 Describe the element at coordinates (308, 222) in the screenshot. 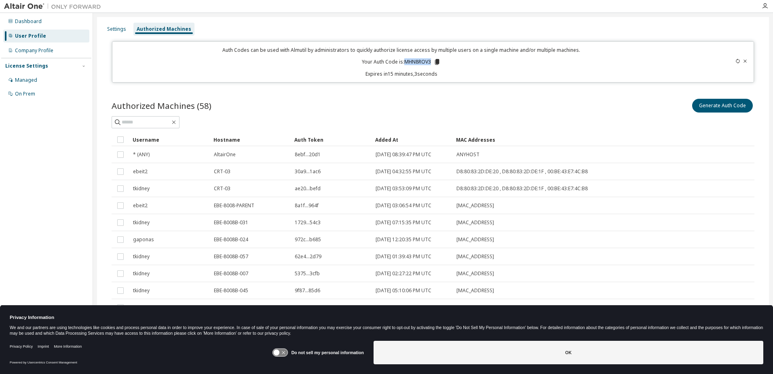

I see `span: 1729...54c3` at that location.